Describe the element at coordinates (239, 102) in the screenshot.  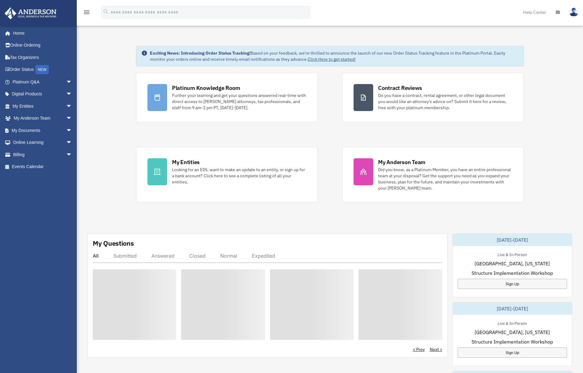
I see `div: Further your learning and get your questions answered real-time with direct access to [PERSON_NAM...` at that location.